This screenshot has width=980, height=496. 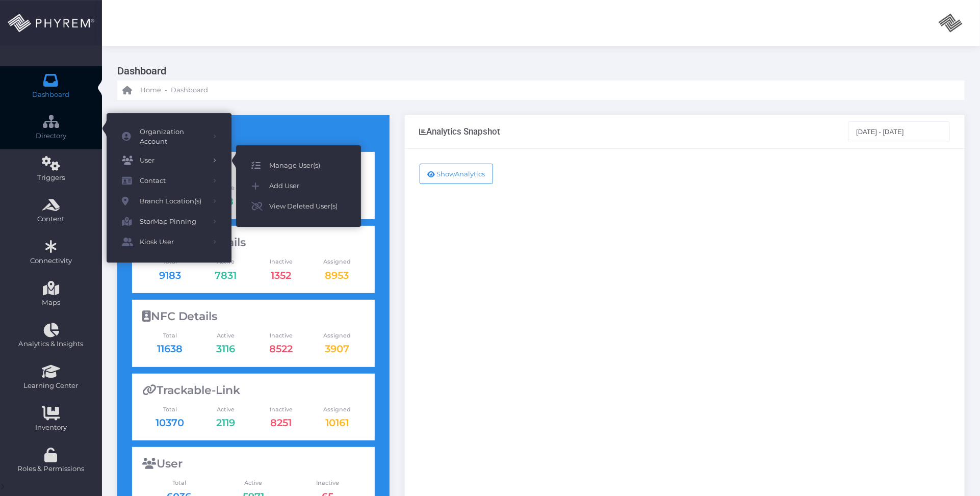 What do you see at coordinates (337, 349) in the screenshot?
I see `a: 3907` at bounding box center [337, 349].